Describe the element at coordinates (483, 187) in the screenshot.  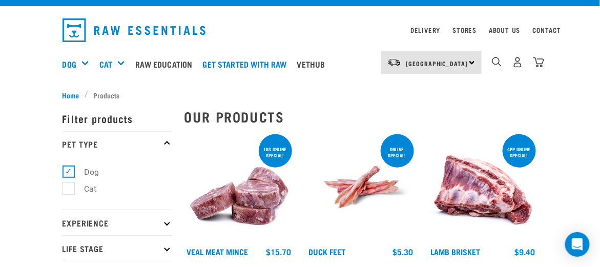
I see `img: 1240 Lamb Brisket Pieces 01` at that location.